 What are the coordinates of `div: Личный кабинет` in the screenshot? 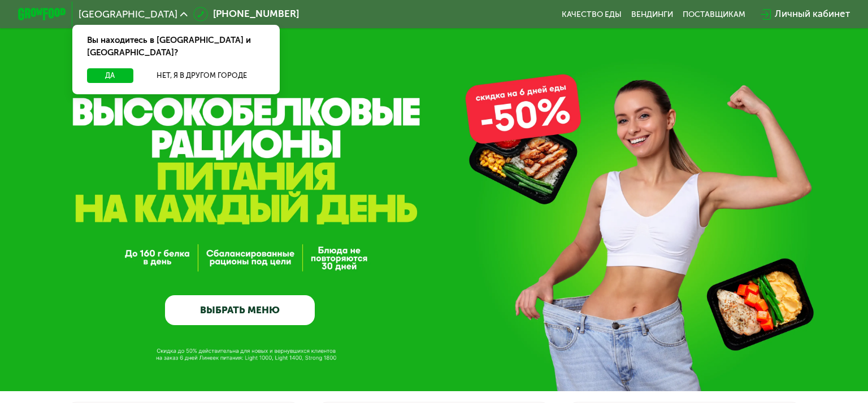 It's located at (812, 14).